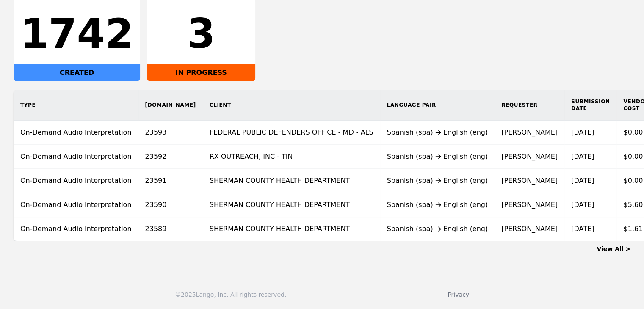 The width and height of the screenshot is (644, 309). Describe the element at coordinates (230, 295) in the screenshot. I see `div: © 2025 Lango, Inc. All rights reserved.` at that location.